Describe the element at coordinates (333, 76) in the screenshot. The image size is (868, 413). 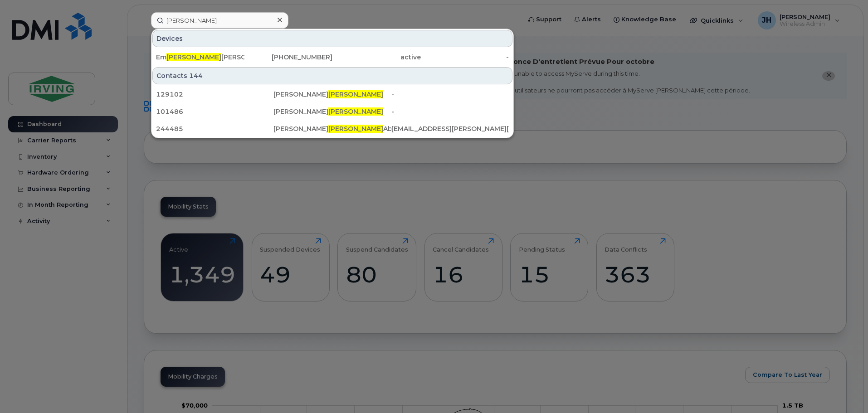
I see `div: Contacts` at that location.